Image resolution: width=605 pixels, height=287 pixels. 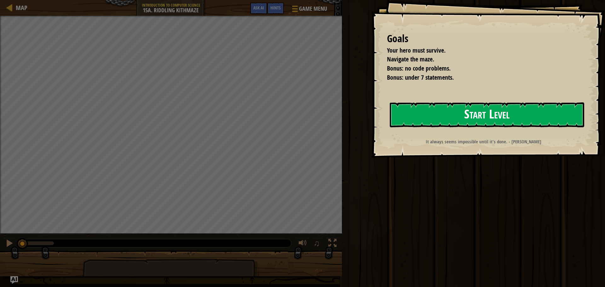 What do you see at coordinates (480, 78) in the screenshot?
I see `li: Bonus: under 7 statements.` at bounding box center [480, 78].